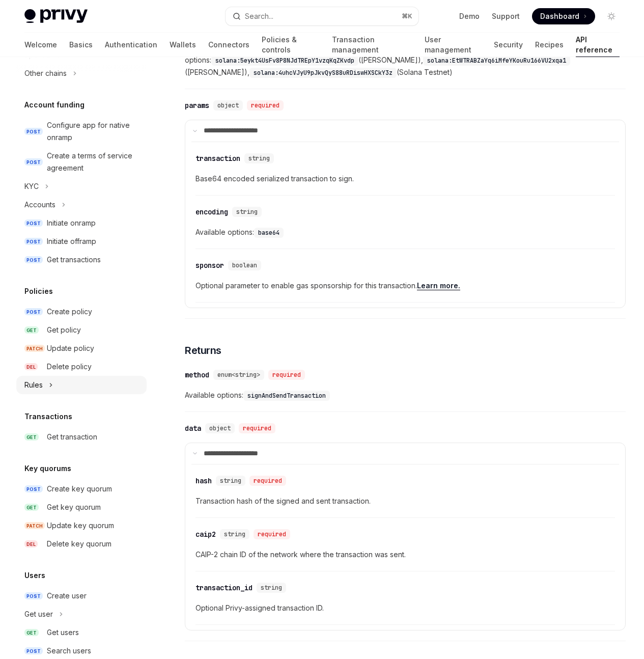 This screenshot has width=644, height=659. I want to click on div: encoding, so click(212, 212).